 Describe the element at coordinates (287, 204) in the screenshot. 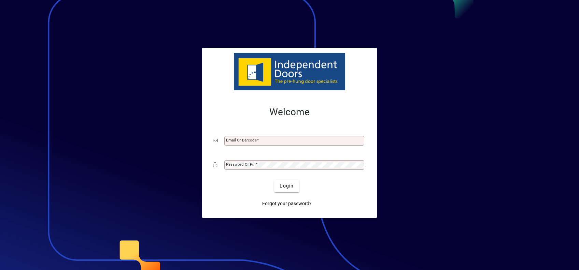

I see `span: Forgot your password?` at that location.